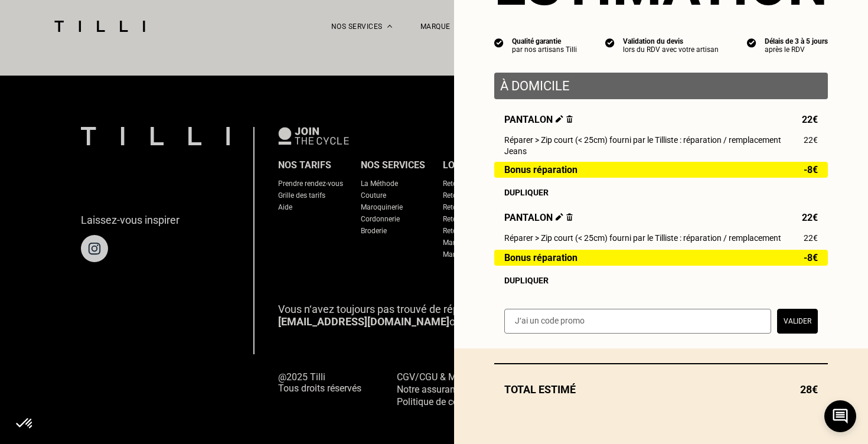  What do you see at coordinates (661, 389) in the screenshot?
I see `div: Total estimé` at bounding box center [661, 389].